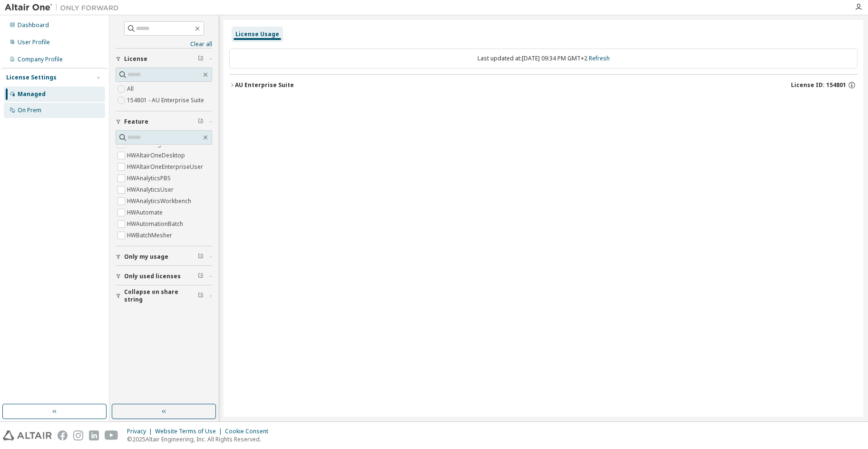 This screenshot has width=868, height=449. Describe the element at coordinates (190, 431) in the screenshot. I see `div: Website Terms of Use` at that location.